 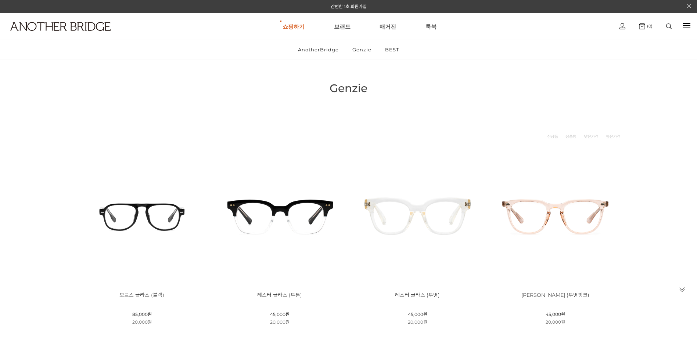 What do you see at coordinates (417, 216) in the screenshot?
I see `img: 레스터 글라스 - 투명 안경 제품 이미지` at bounding box center [417, 216].